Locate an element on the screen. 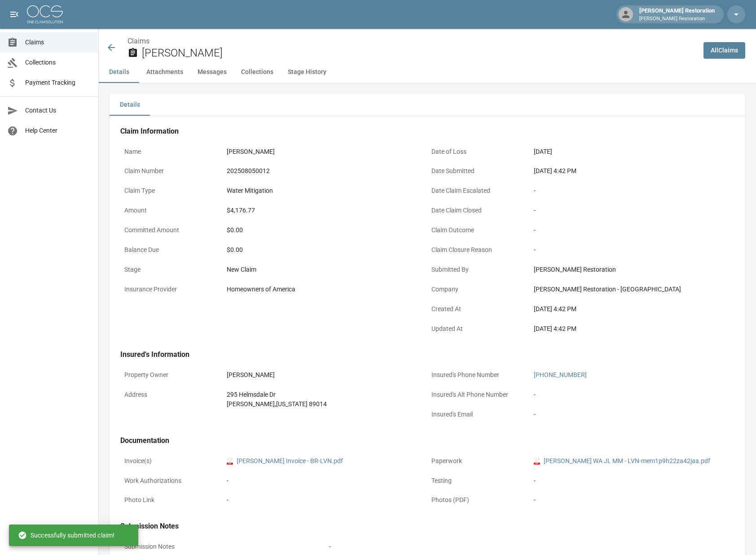  div: 202508050012 is located at coordinates (248, 171).